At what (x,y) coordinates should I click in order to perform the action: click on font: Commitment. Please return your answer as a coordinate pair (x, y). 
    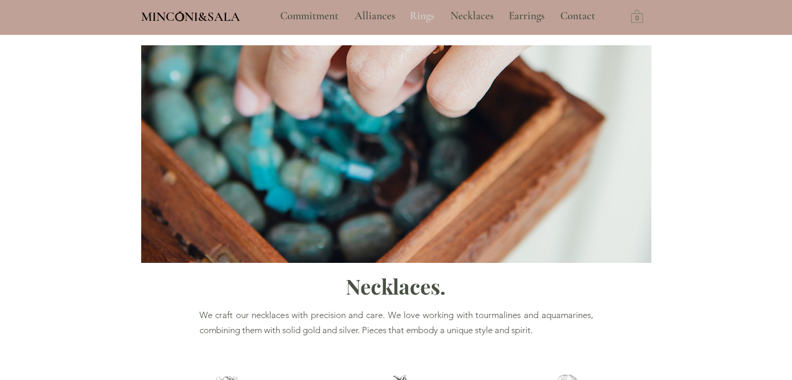
    Looking at the image, I should click on (309, 16).